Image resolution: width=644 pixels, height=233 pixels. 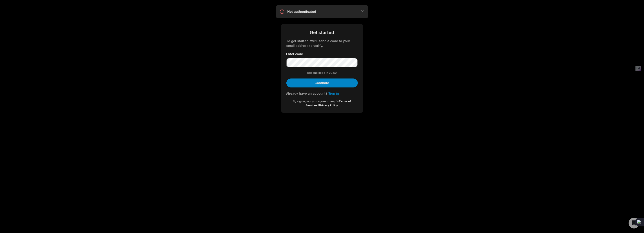 What do you see at coordinates (322, 83) in the screenshot?
I see `button: Continue` at bounding box center [322, 83].